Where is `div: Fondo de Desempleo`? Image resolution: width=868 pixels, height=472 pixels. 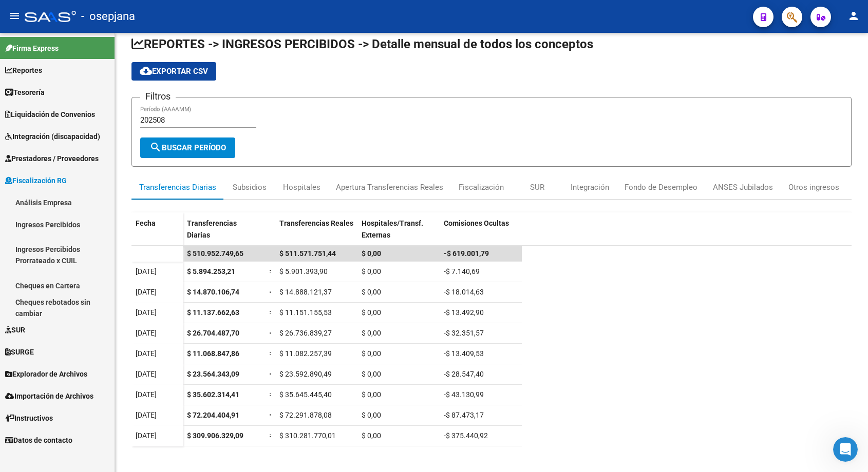
div: Fondo de Desempleo is located at coordinates (661, 187).